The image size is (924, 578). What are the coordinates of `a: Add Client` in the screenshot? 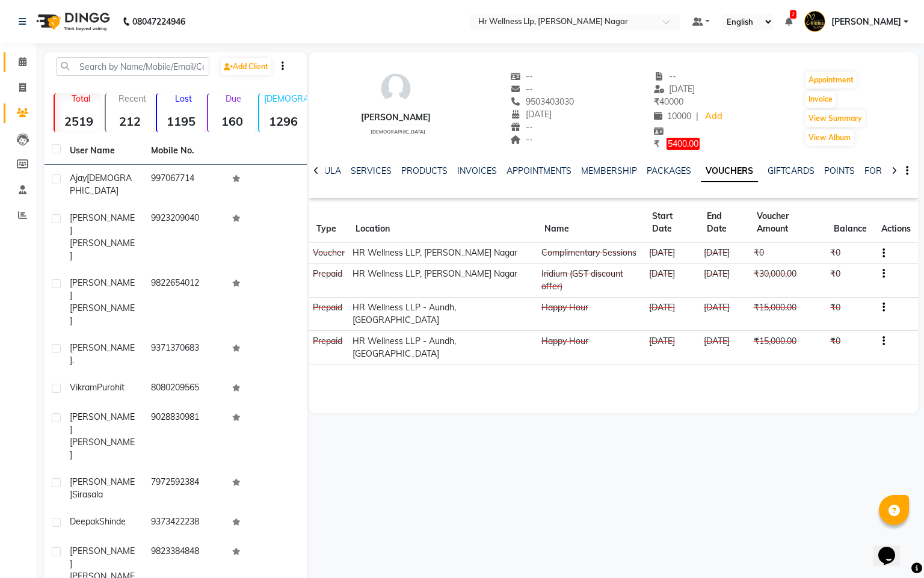 It's located at (246, 67).